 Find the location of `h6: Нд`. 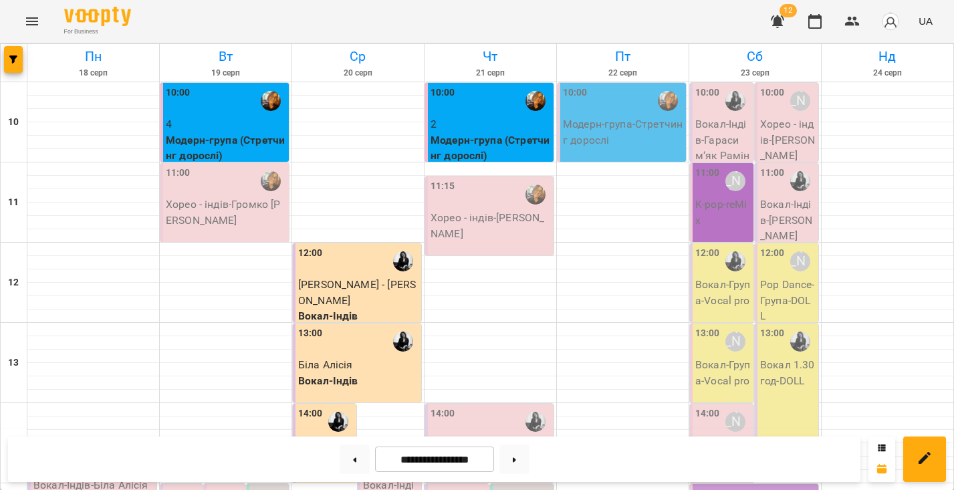

h6: Нд is located at coordinates (887, 56).